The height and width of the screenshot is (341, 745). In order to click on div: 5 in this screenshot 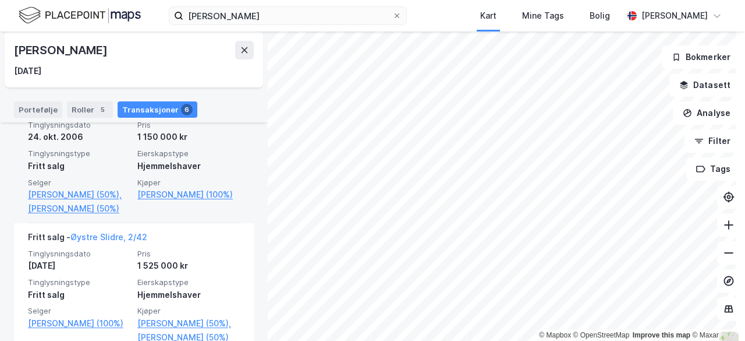, I will do `click(102, 109)`.